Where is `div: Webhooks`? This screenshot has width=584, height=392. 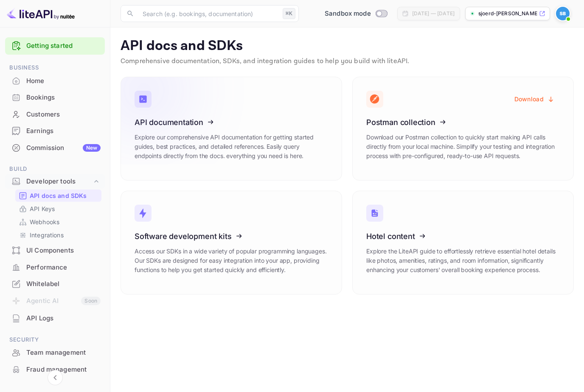
div: Webhooks is located at coordinates (58, 222).